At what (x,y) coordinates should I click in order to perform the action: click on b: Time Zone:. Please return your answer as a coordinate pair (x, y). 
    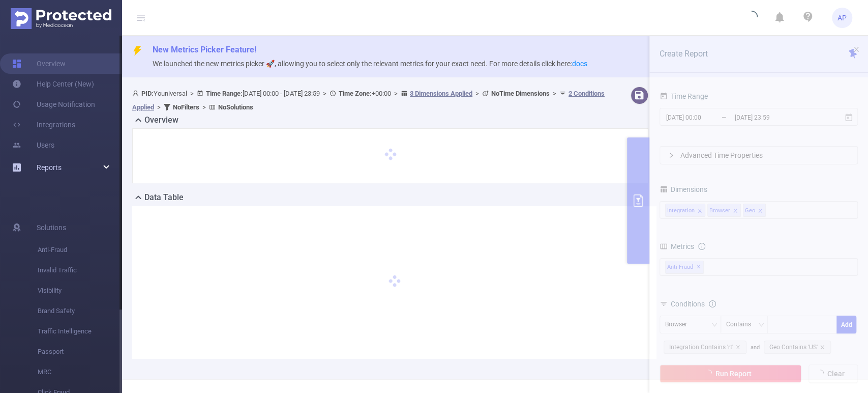
    Looking at the image, I should click on (355, 93).